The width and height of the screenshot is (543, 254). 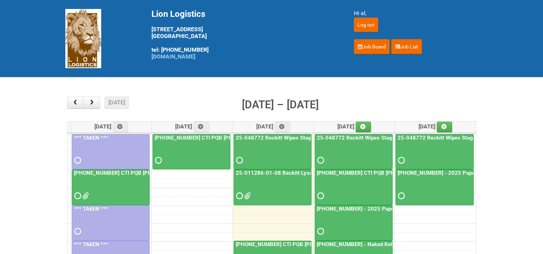 What do you see at coordinates (372, 47) in the screenshot?
I see `a: Job Board` at bounding box center [372, 47].